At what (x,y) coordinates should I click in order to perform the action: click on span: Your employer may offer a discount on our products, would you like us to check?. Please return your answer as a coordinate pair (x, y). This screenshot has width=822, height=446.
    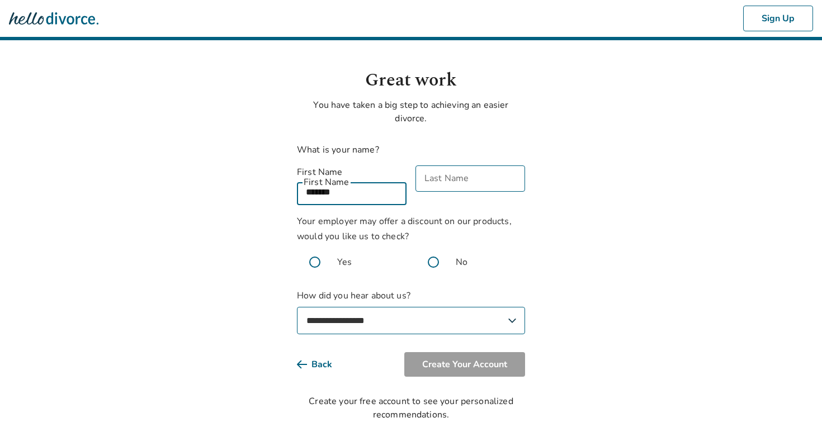
    Looking at the image, I should click on (404, 229).